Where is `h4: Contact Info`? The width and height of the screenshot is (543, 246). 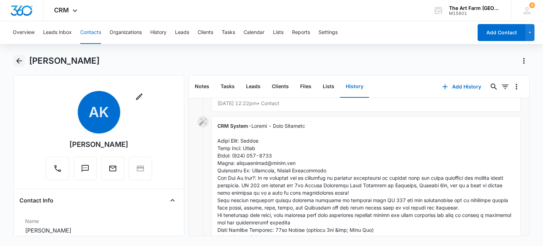 h4: Contact Info is located at coordinates (36, 200).